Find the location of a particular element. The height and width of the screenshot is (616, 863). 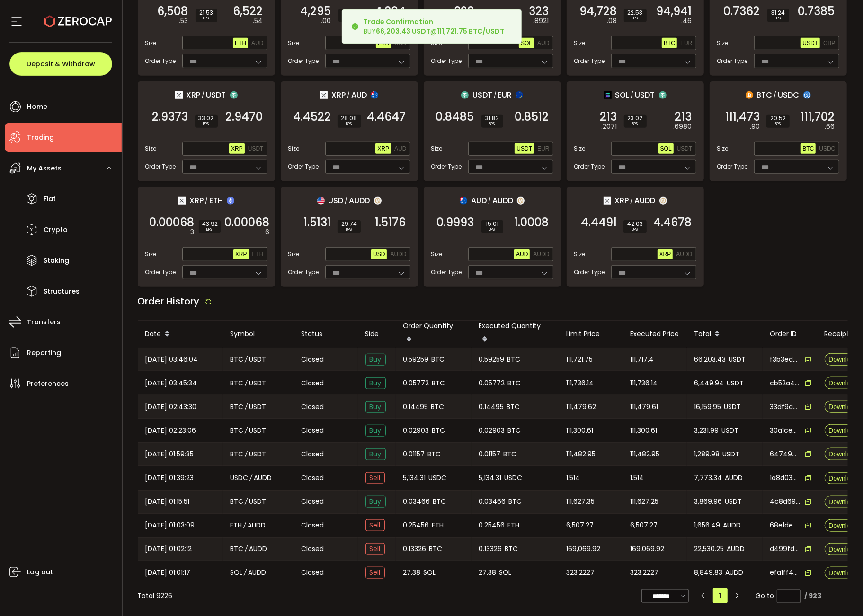

em: 3 is located at coordinates (192, 232).